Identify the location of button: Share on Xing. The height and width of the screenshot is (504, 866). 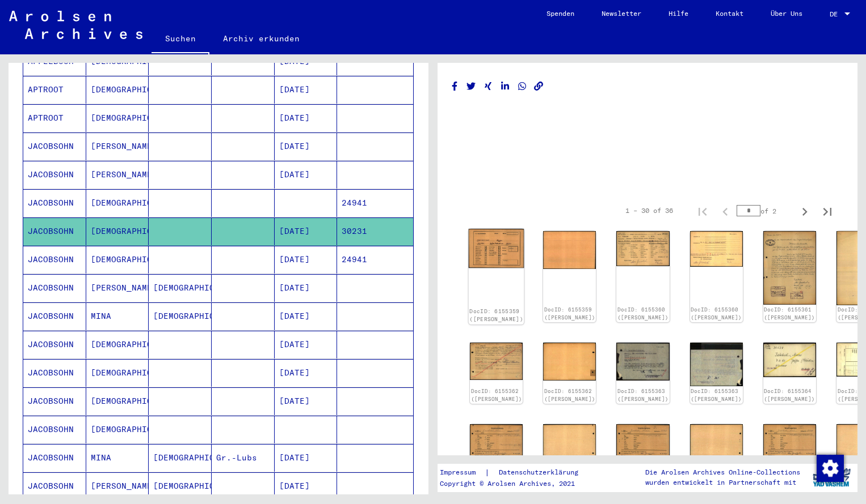
(488, 86).